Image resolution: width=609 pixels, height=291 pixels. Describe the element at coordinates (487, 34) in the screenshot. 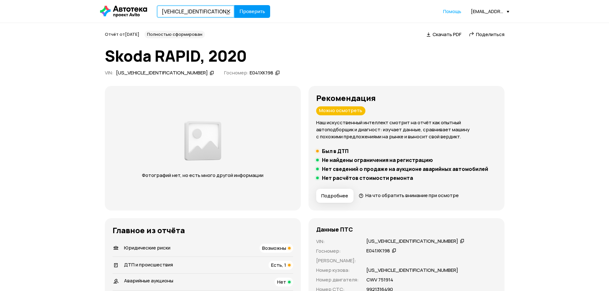

I see `a: Поделиться` at that location.